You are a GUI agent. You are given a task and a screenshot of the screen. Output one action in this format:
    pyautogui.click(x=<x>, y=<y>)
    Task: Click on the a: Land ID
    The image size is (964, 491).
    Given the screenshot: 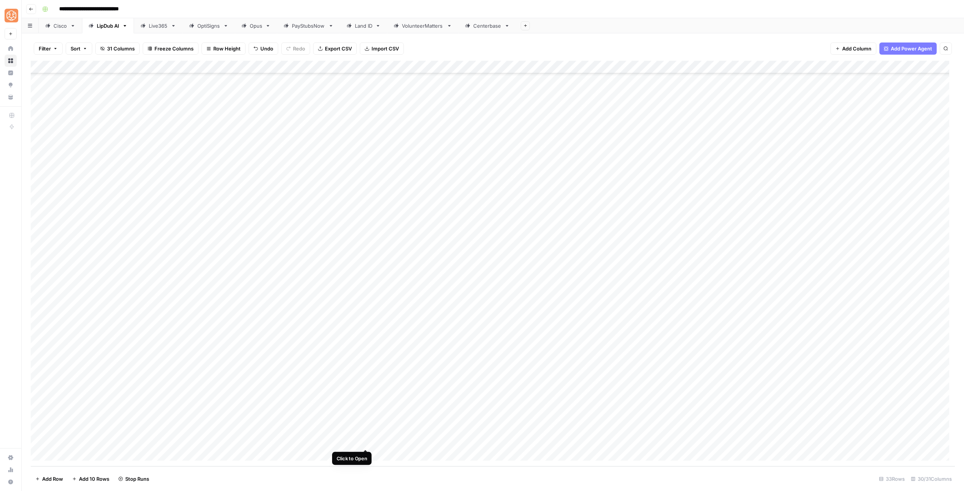 What is the action you would take?
    pyautogui.click(x=364, y=26)
    